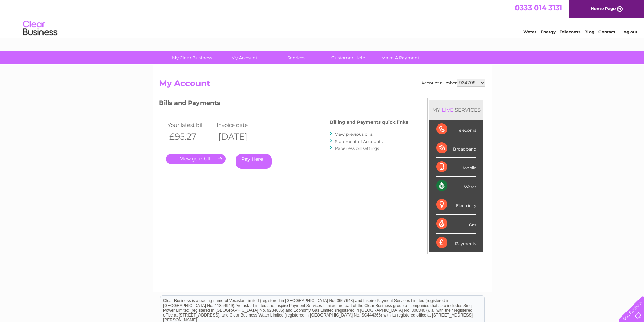 The image size is (644, 322). I want to click on a: My Account, so click(244, 57).